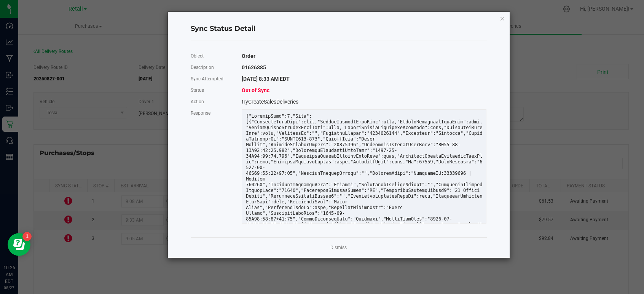  I want to click on div: Order, so click(364, 56).